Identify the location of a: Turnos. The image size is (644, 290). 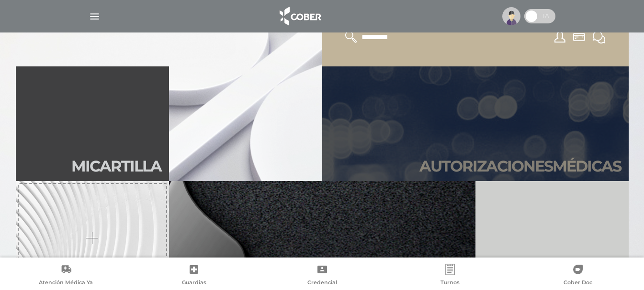
(449, 276).